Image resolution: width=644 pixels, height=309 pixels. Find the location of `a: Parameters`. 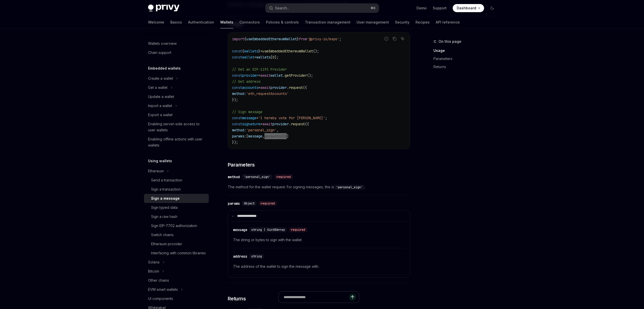

a: Parameters is located at coordinates (467, 59).